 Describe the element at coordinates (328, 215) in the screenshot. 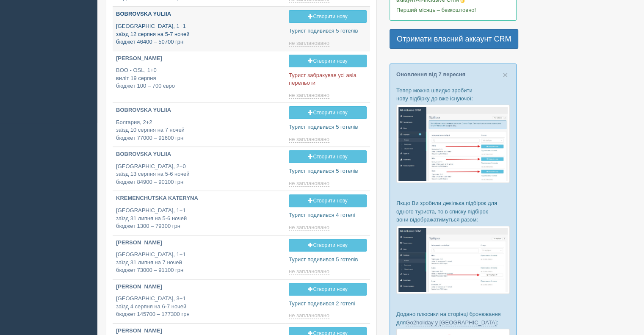

I see `p: Турист подивився 4 готелі` at that location.